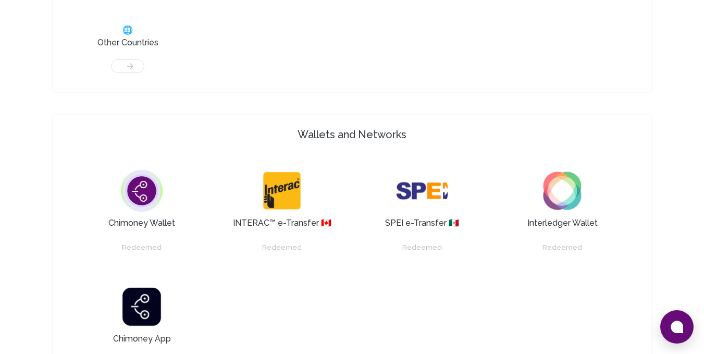 The height and width of the screenshot is (354, 704). What do you see at coordinates (352, 134) in the screenshot?
I see `h4: Wallets and Networks` at bounding box center [352, 134].